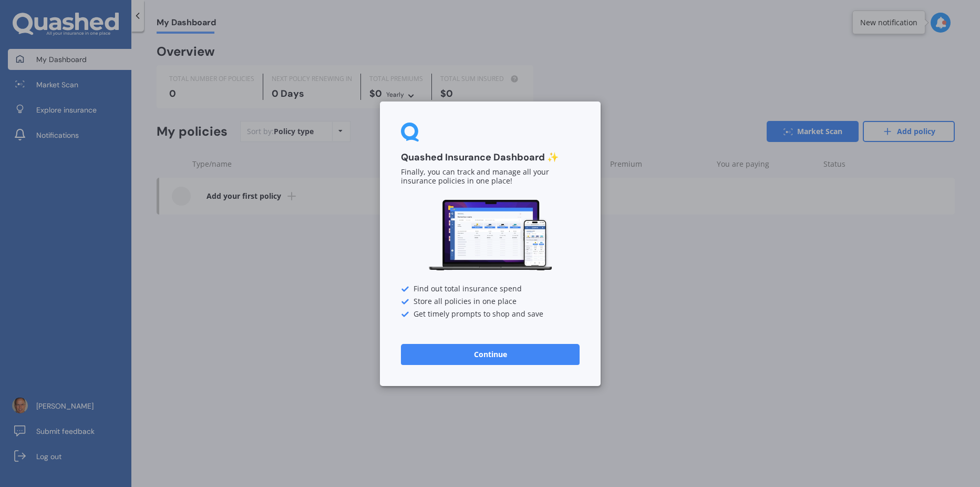 The image size is (980, 487). What do you see at coordinates (490, 301) in the screenshot?
I see `div: Store all policies in one place` at bounding box center [490, 301].